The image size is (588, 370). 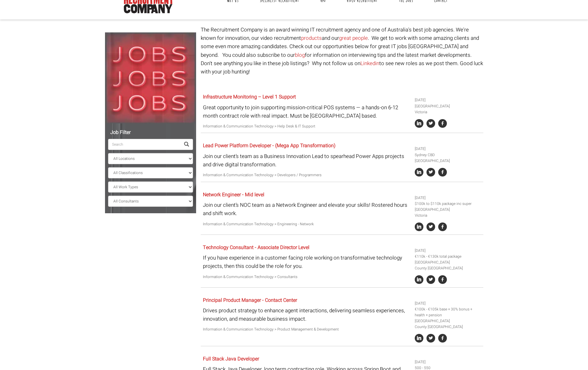 I want to click on p: Information & Communication Technology > Engineering - Network, so click(x=306, y=224).